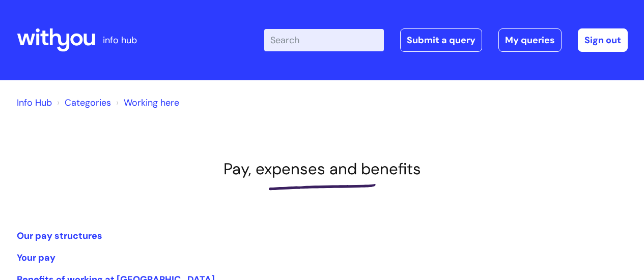 This screenshot has height=280, width=644. Describe the element at coordinates (324, 40) in the screenshot. I see `input: Search` at that location.